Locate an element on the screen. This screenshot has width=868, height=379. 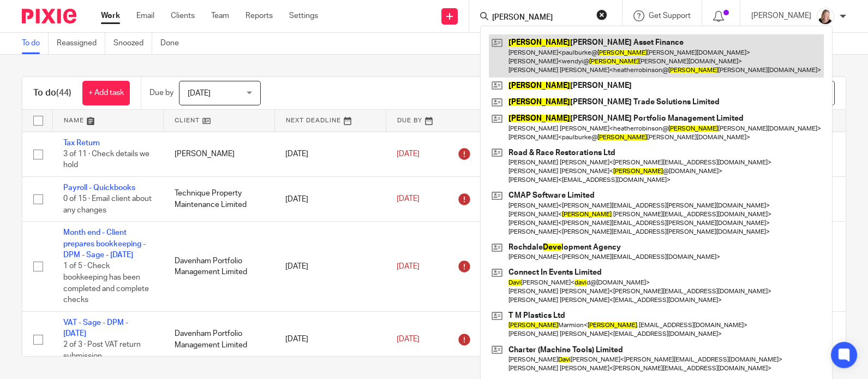
a: Payroll - Quickbooks is located at coordinates (100, 188).